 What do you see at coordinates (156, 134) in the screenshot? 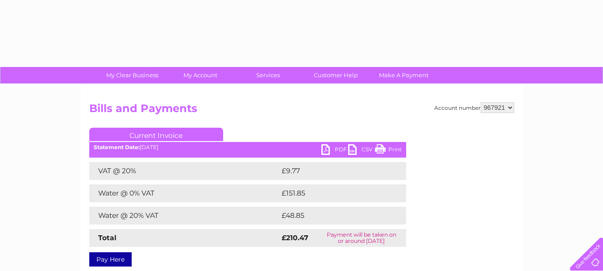
I see `a: Current Invoice` at bounding box center [156, 134].